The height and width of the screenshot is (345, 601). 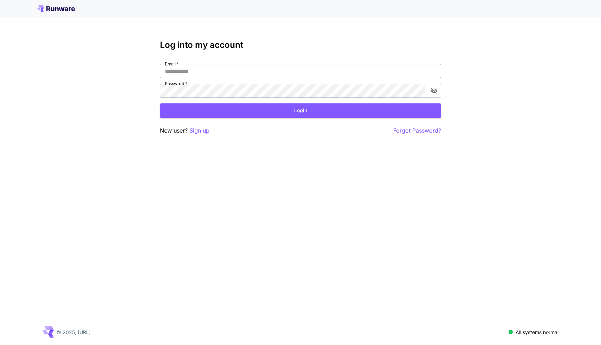 What do you see at coordinates (418, 130) in the screenshot?
I see `button: Forgot Password?` at bounding box center [418, 130].